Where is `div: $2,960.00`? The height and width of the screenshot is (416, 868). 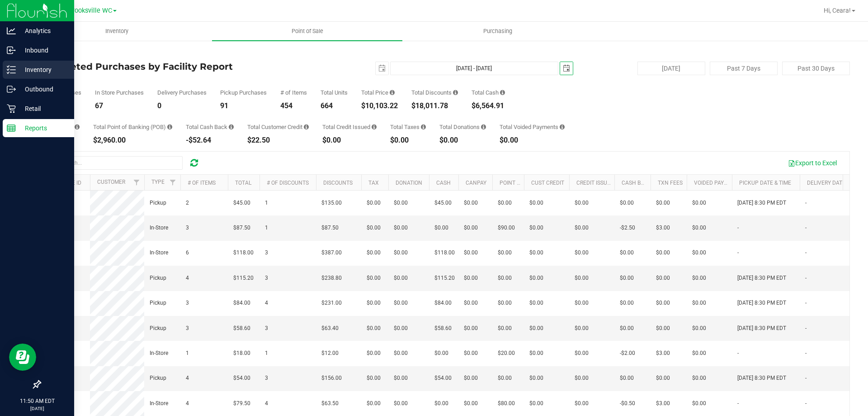
div: $2,960.00 is located at coordinates (132, 140).